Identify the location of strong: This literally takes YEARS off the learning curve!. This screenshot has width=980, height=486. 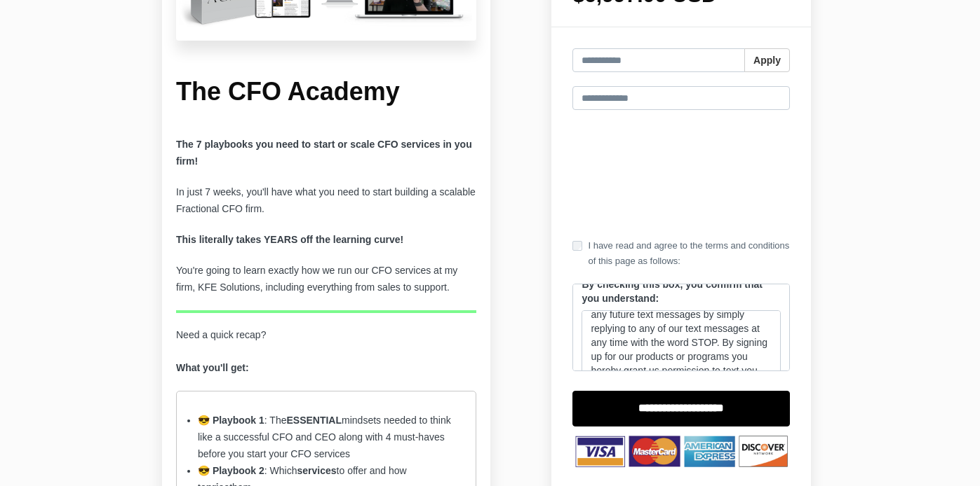
(290, 240).